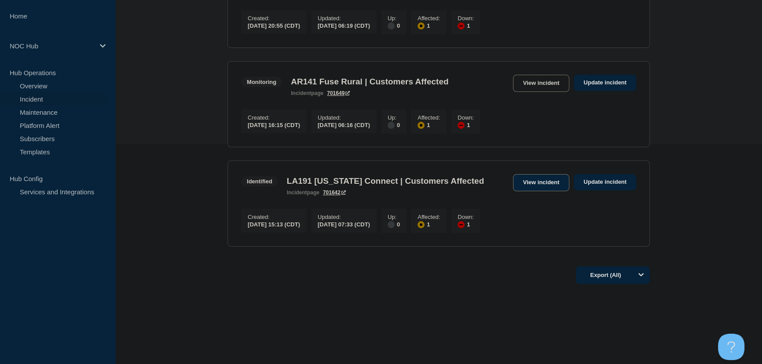 This screenshot has height=364, width=762. What do you see at coordinates (612, 275) in the screenshot?
I see `button: Export (All)` at bounding box center [612, 275].